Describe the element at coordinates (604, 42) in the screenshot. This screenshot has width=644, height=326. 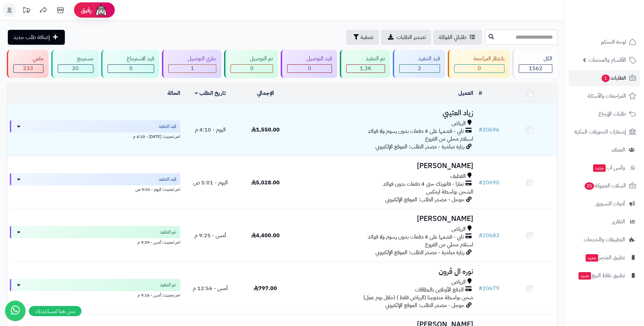
I see `a: لوحة التحكم` at that location.